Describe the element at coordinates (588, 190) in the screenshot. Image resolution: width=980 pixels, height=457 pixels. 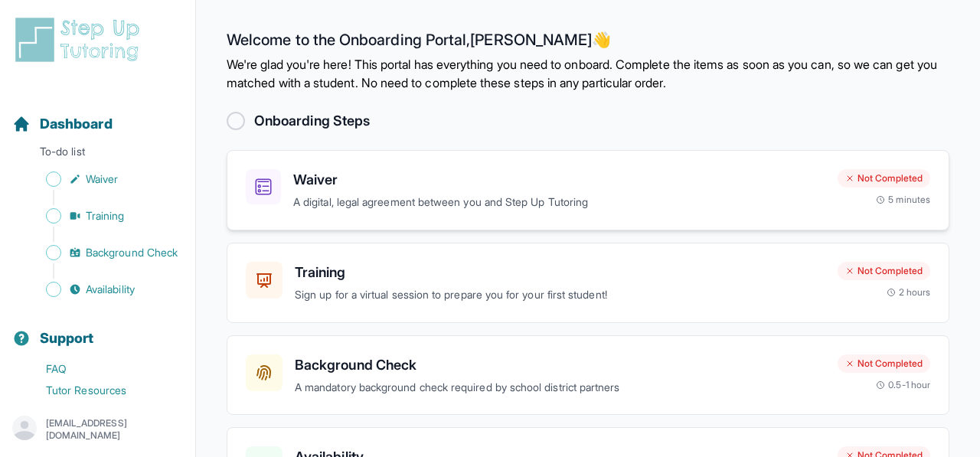
I see `a: WaiverA digital, legal agreement between you and Step Up TutoringNot Completed5 minutes` at that location.